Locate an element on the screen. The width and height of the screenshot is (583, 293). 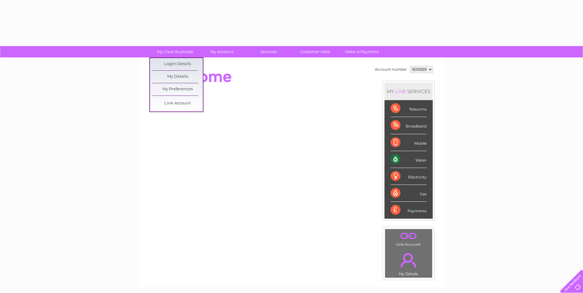
a: Link Account is located at coordinates (177, 104).